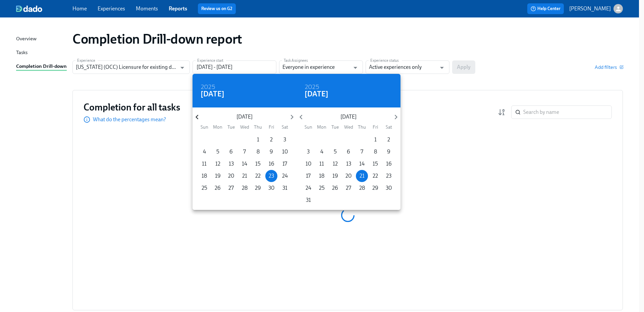  What do you see at coordinates (308, 176) in the screenshot?
I see `p: 17` at bounding box center [308, 176].